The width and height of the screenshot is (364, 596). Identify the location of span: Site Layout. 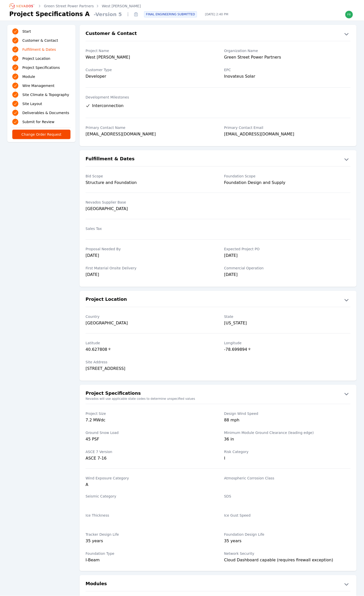
(32, 104).